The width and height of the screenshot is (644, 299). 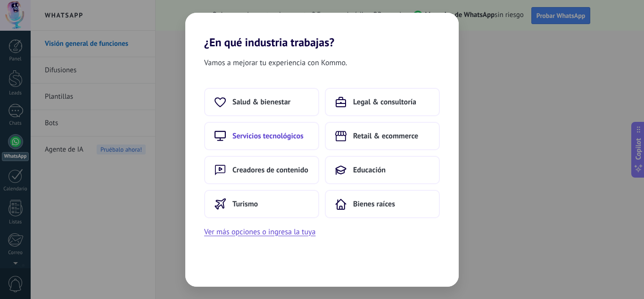 What do you see at coordinates (276, 63) in the screenshot?
I see `span: Vamos a mejorar tu experiencia con Kommo.` at bounding box center [276, 63].